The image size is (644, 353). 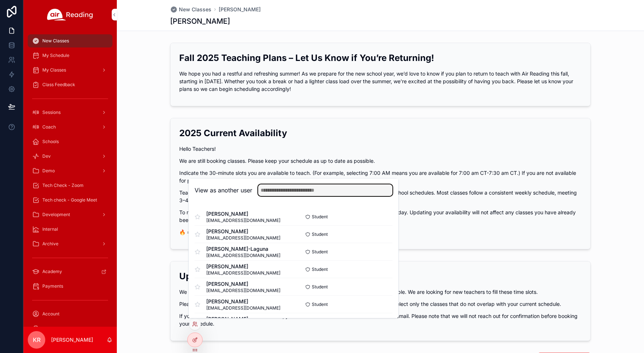 What do you see at coordinates (51, 314) in the screenshot?
I see `span: Account` at bounding box center [51, 314].